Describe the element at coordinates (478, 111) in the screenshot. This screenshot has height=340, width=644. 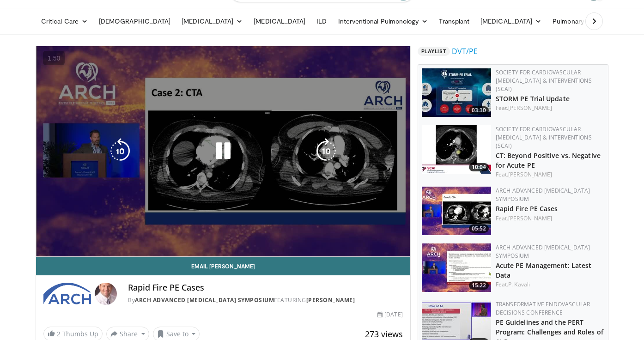
I see `span: 03:30` at that location.